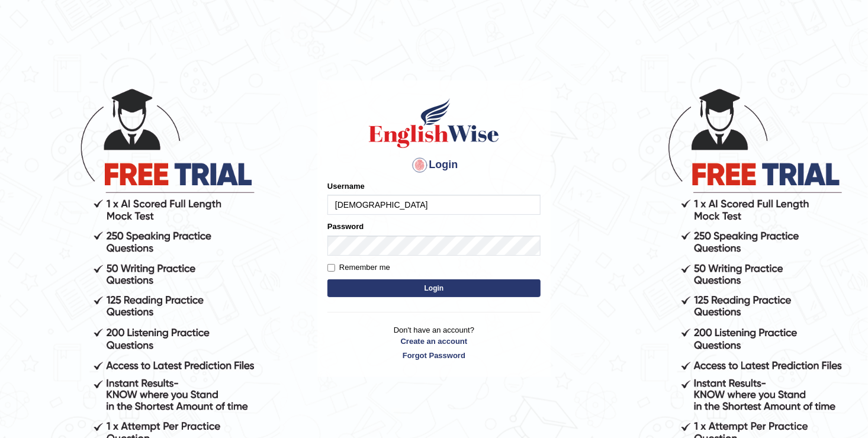  Describe the element at coordinates (434, 341) in the screenshot. I see `a: Create an account` at that location.